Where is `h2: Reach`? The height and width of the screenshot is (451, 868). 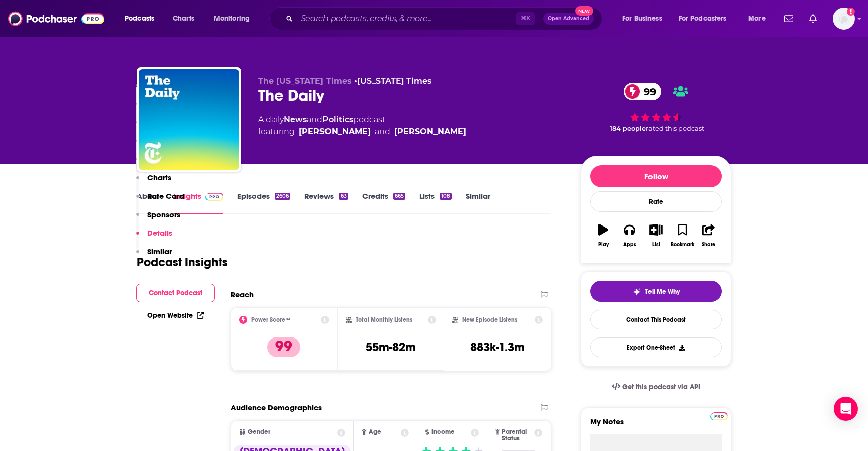 h2: Reach is located at coordinates (242, 294).